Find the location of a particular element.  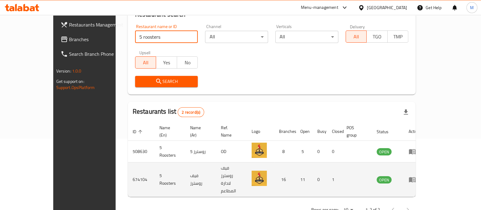

span: TGO is located at coordinates (377, 37).